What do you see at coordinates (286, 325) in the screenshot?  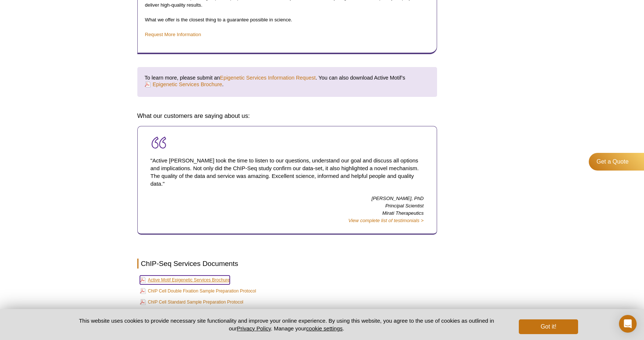 I see `p: This website uses cookies to provide necessary site functionality and improve your online experie...` at bounding box center [286, 325].